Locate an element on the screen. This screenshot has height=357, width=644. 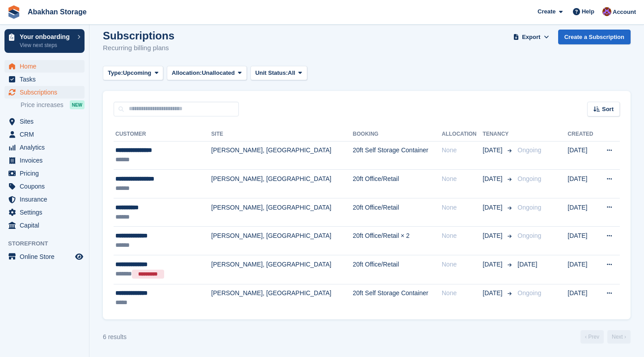
span: CRM is located at coordinates (47, 134).